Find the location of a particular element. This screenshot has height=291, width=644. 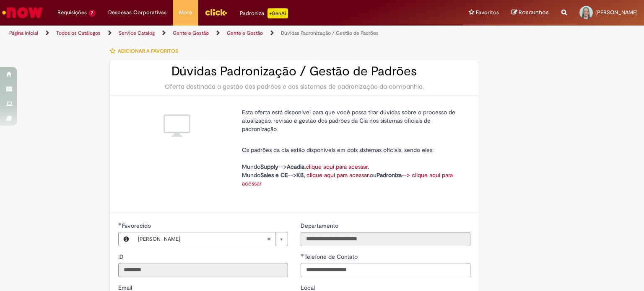

span: Rascunhos is located at coordinates (534, 12).